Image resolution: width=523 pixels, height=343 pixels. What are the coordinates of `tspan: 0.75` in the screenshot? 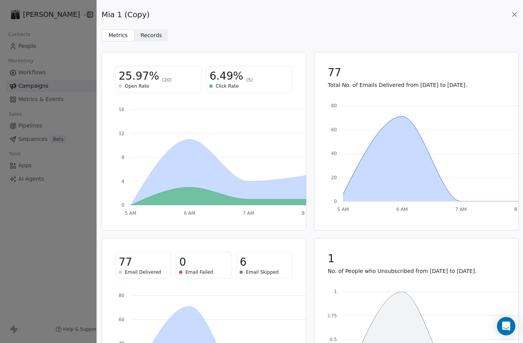 It's located at (332, 316).